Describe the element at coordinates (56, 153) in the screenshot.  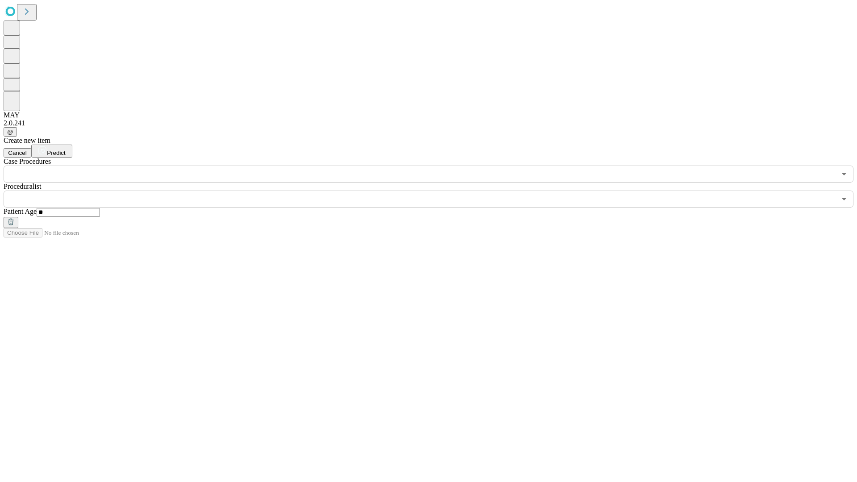
I see `span: Predict` at that location.